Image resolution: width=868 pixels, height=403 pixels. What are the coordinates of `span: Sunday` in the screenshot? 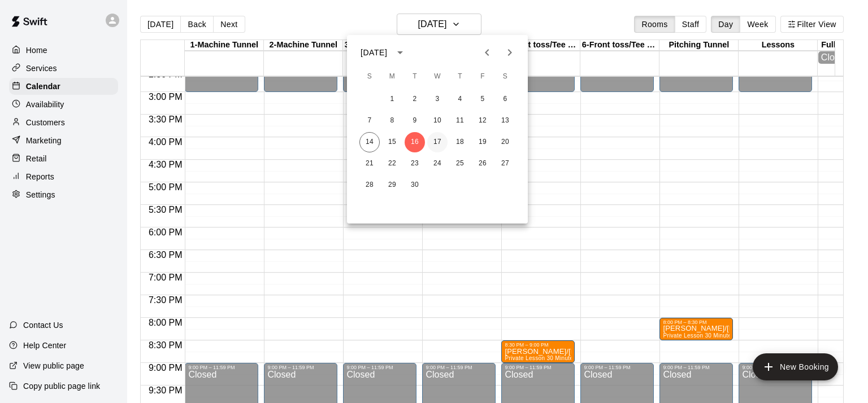 It's located at (369, 77).